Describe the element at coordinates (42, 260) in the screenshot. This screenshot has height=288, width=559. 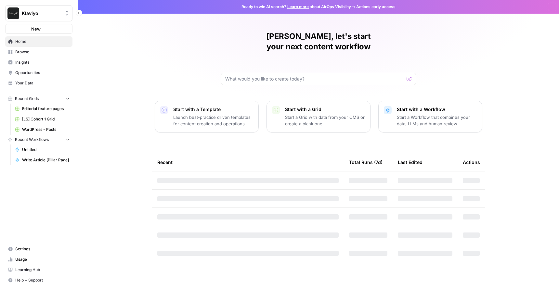
I see `span: Usage` at that location.